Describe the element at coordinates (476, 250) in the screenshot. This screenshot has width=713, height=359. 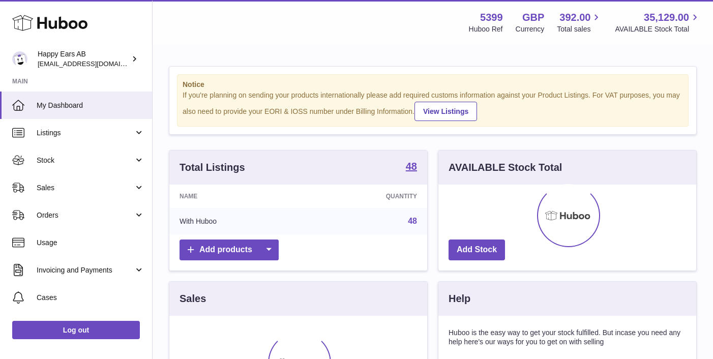
I see `a: Add Stock` at that location.